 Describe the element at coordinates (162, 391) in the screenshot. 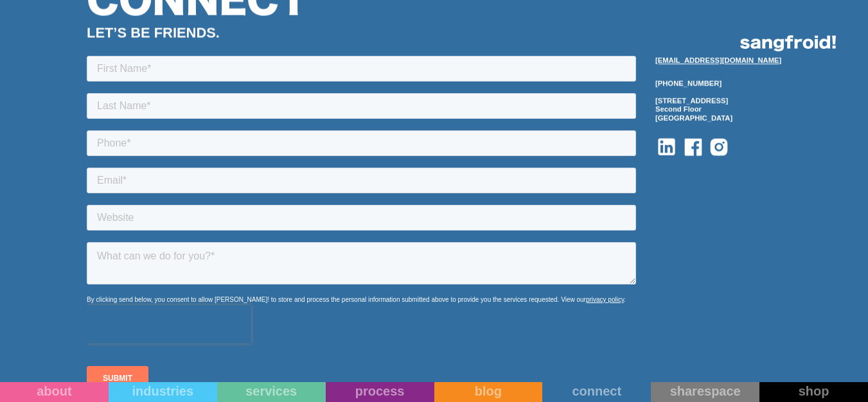

I see `div: industries` at that location.